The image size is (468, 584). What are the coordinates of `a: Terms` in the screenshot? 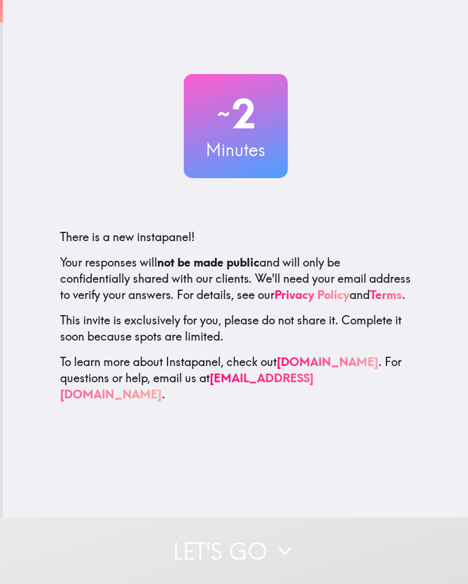 It's located at (386, 294).